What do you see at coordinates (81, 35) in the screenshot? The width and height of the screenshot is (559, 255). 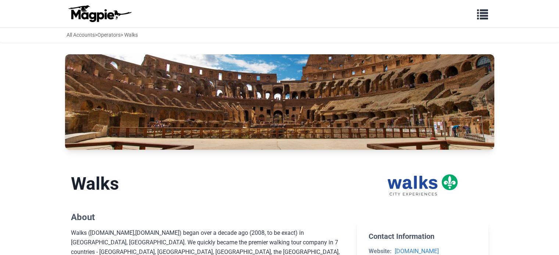 I see `a: All Accounts` at bounding box center [81, 35].